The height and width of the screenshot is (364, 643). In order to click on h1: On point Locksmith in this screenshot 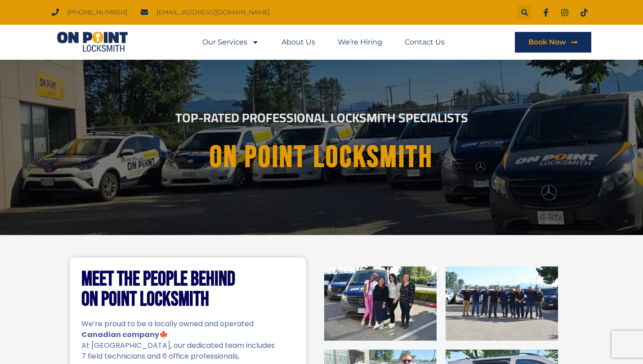, I will do `click(322, 157)`.